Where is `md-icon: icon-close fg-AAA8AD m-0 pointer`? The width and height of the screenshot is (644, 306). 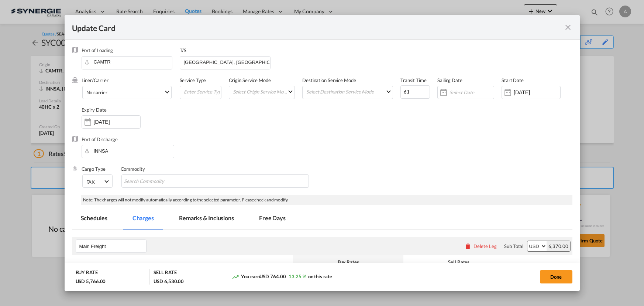 md-icon: icon-close fg-AAA8AD m-0 pointer is located at coordinates (568, 27).